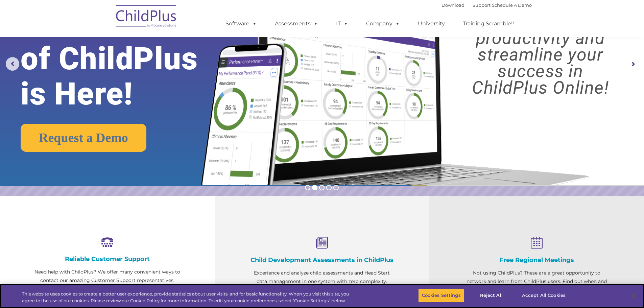 The width and height of the screenshot is (644, 308). Describe the element at coordinates (633, 295) in the screenshot. I see `button: Close` at that location.